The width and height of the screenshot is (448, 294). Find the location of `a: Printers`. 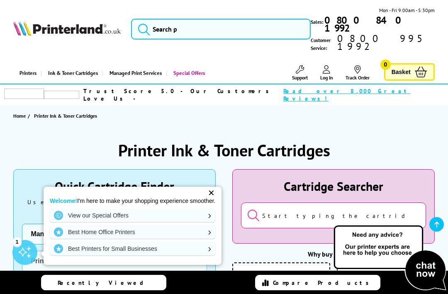

a: Printers is located at coordinates (27, 73).